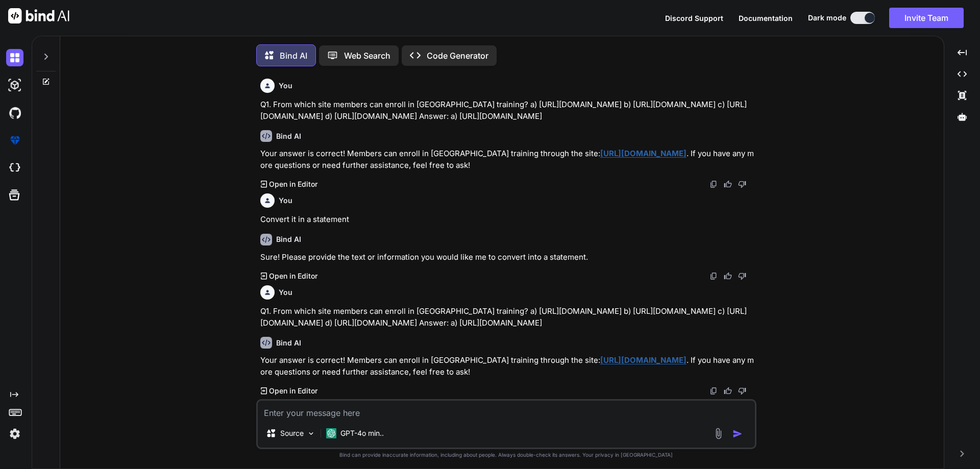  What do you see at coordinates (294, 55) in the screenshot?
I see `p: Bind AI` at bounding box center [294, 55].